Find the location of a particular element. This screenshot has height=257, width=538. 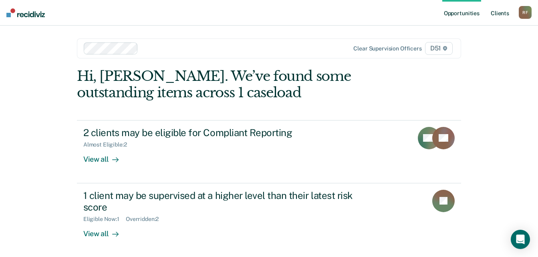

a: 2 clients may be eligible for Compliant ReportingAlmost Eligible:2View all is located at coordinates (269, 152).